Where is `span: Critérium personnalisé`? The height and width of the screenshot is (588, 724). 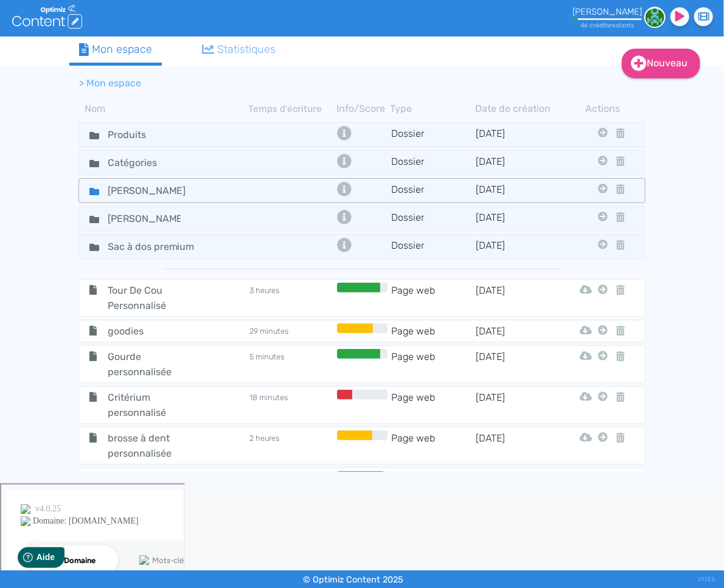 span: Critérium personnalisé is located at coordinates (155, 405).